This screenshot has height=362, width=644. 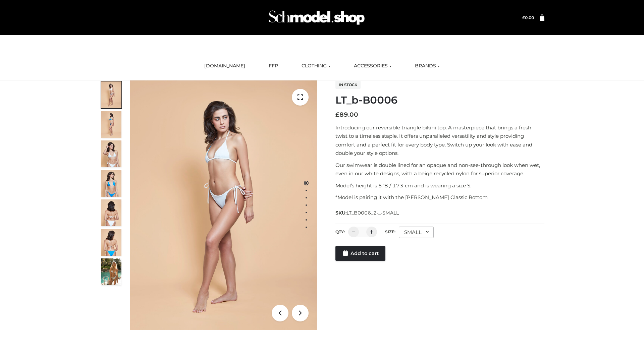 What do you see at coordinates (111, 213) in the screenshot?
I see `img: ArielClassicBikiniTop_CloudNine_AzureSky_OW114ECO_7-scaled.jpg` at bounding box center [111, 213].